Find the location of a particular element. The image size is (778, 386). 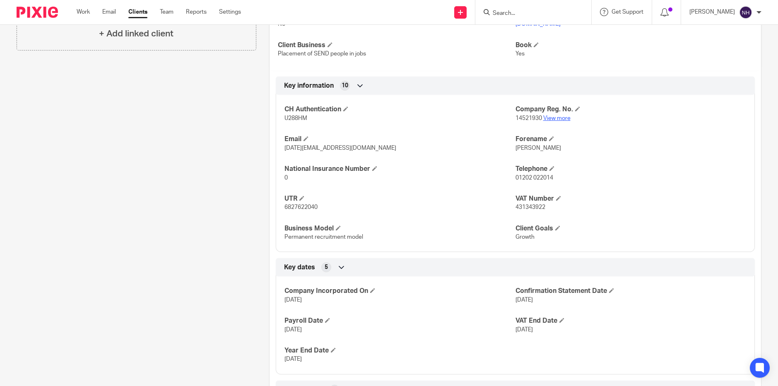

h4: Year End Date is located at coordinates (399, 351).